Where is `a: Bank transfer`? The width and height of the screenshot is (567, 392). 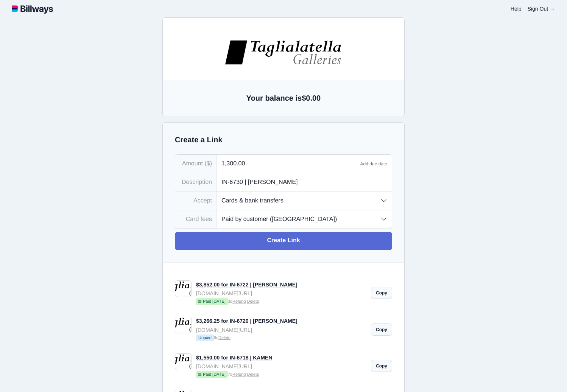
a: Bank transfer is located at coordinates (268, 165).